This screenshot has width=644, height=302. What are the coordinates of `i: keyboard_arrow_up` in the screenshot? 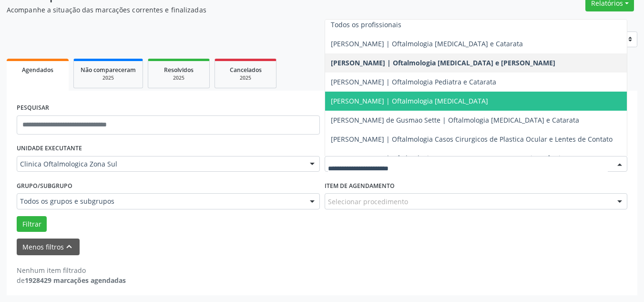 It's located at (69, 247).